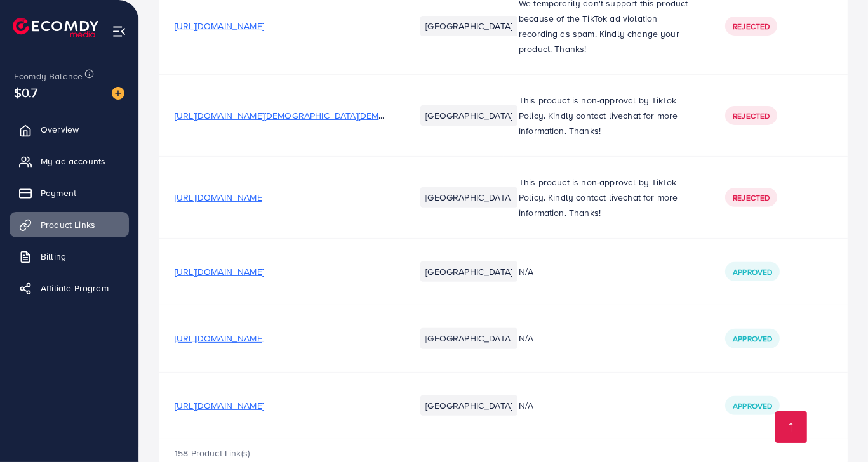 This screenshot has width=868, height=462. I want to click on a: Billing, so click(69, 256).